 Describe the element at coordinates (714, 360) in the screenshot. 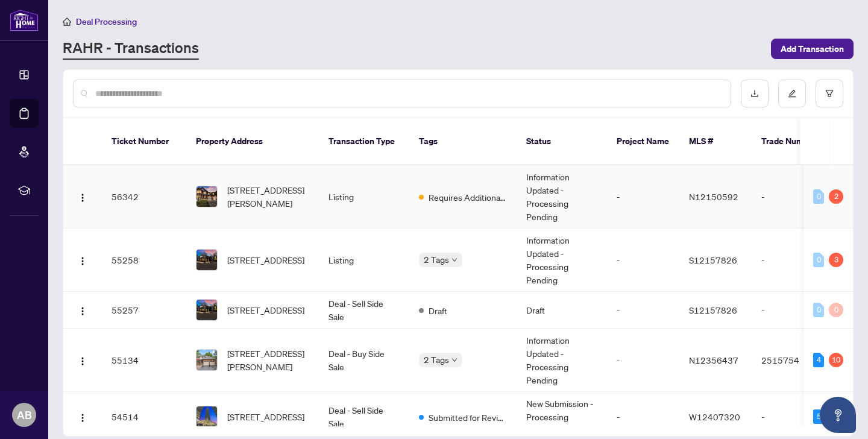

I see `span: N12356437` at that location.